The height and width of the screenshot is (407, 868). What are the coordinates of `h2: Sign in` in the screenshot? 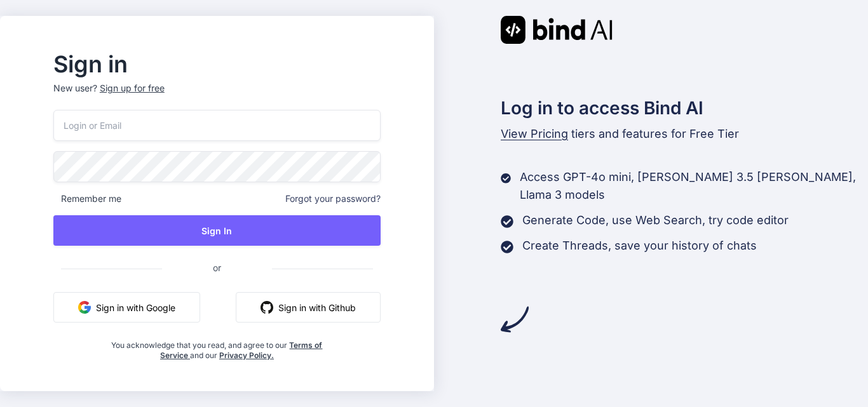 It's located at (217, 64).